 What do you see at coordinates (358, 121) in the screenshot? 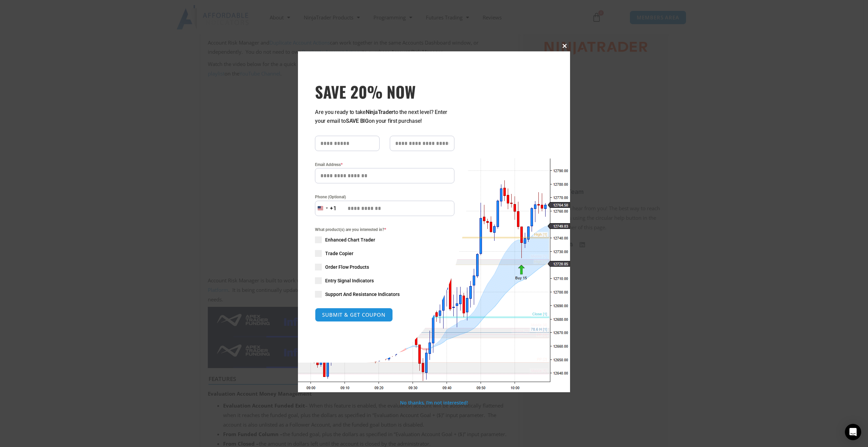
I see `strong: SAVE BIG` at bounding box center [358, 121].